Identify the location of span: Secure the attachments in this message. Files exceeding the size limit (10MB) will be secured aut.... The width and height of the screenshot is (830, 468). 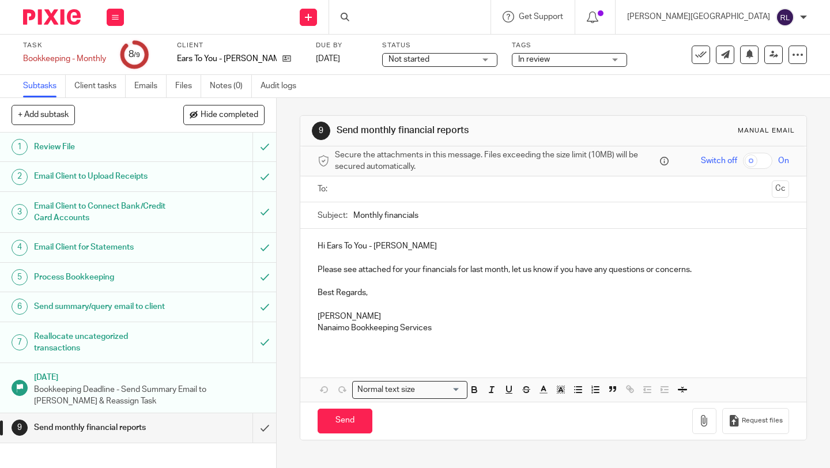
(496, 161).